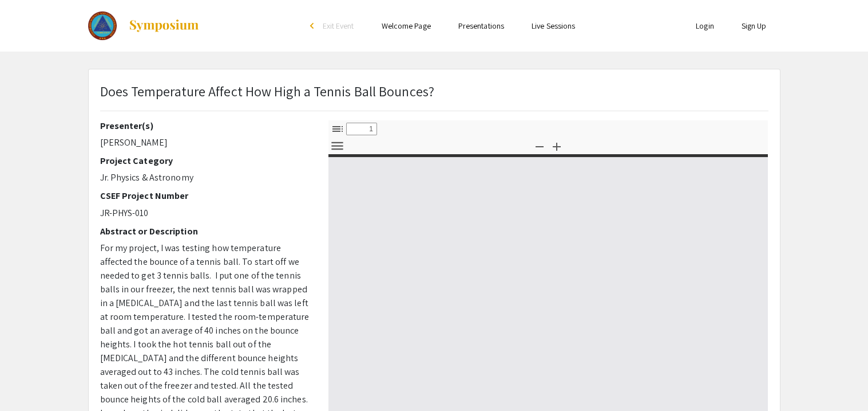 This screenshot has width=868, height=411. What do you see at coordinates (205, 196) in the screenshot?
I see `h2: CSEF Project Number` at bounding box center [205, 196].